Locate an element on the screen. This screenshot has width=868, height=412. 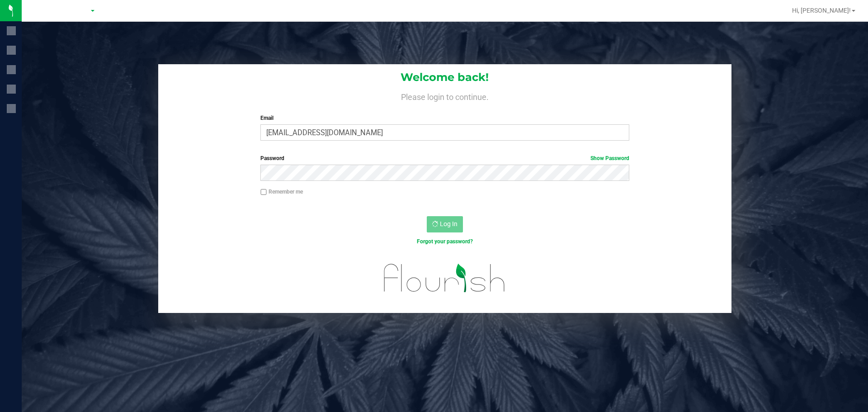
label: Email is located at coordinates (444, 118).